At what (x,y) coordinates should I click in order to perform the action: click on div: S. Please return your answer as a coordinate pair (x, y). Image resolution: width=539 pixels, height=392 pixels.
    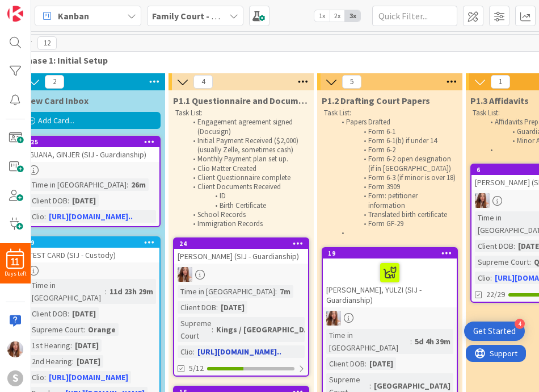
    Looking at the image, I should click on (15, 378).